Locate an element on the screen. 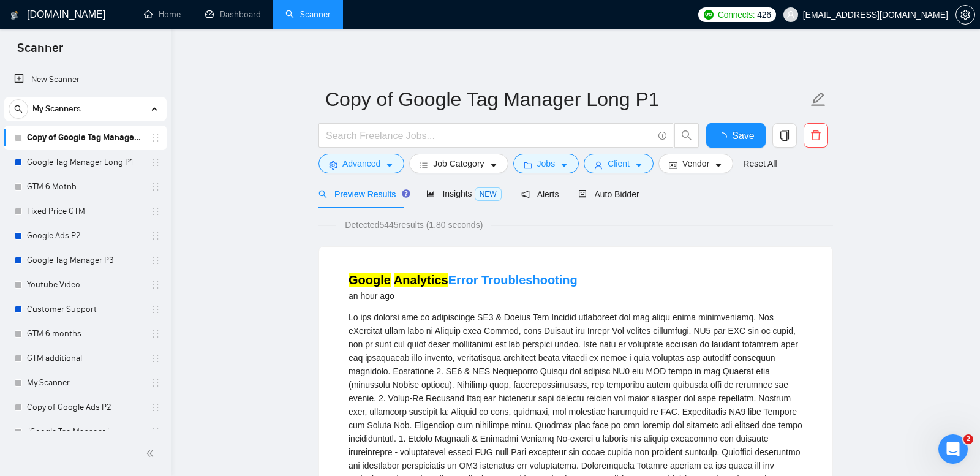  a: homeHome is located at coordinates (162, 14).